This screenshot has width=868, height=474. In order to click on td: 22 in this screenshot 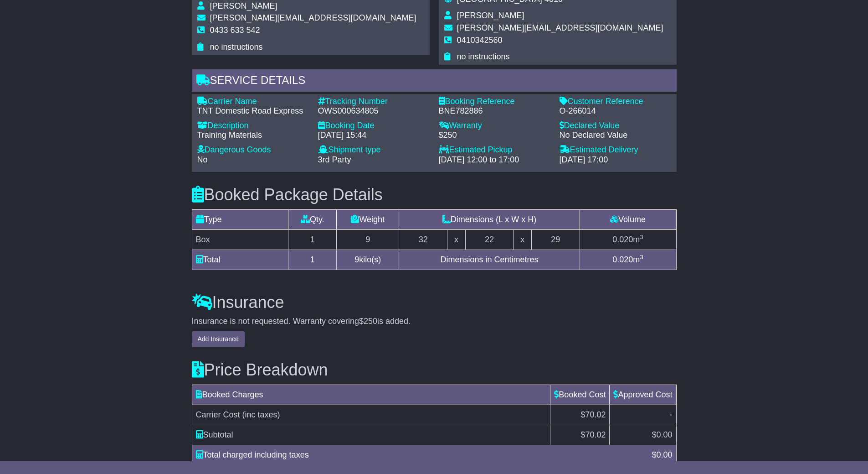, I will do `click(489, 240)`.